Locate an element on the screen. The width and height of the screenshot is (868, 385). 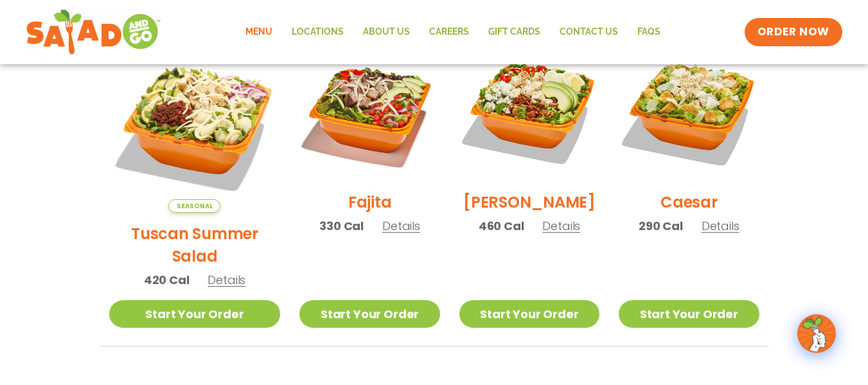
img: Product photo for Fajita Salad is located at coordinates (369, 111).